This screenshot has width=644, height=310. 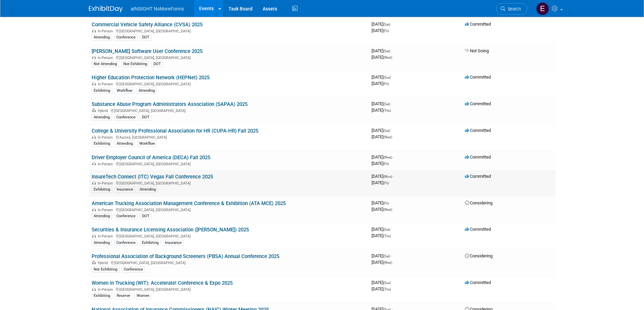 What do you see at coordinates (512, 9) in the screenshot?
I see `a: Search` at bounding box center [512, 9].